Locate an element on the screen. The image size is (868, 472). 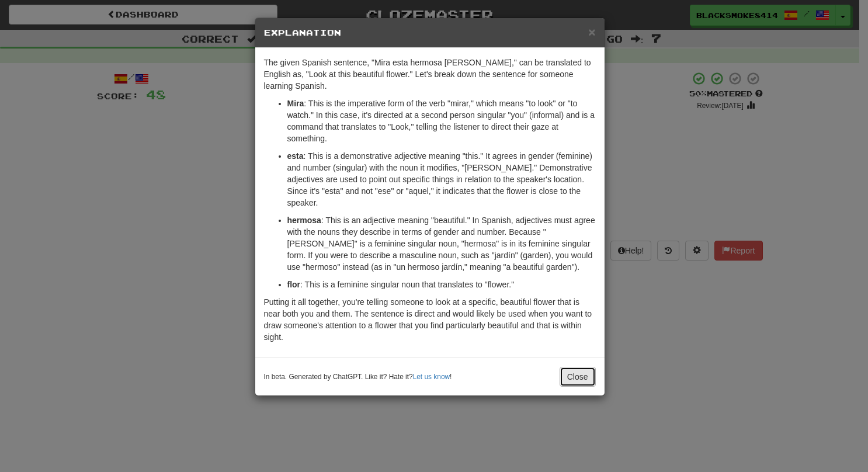
small: In beta. Generated by ChatGPT. Like it? Hate it? ! is located at coordinates (358, 377).